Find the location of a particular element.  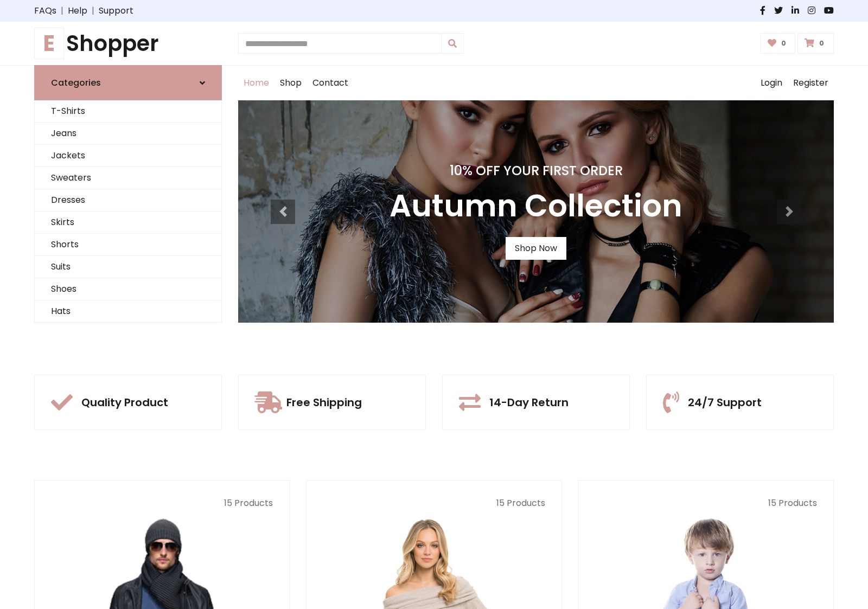

a: EShopper is located at coordinates (128, 43).